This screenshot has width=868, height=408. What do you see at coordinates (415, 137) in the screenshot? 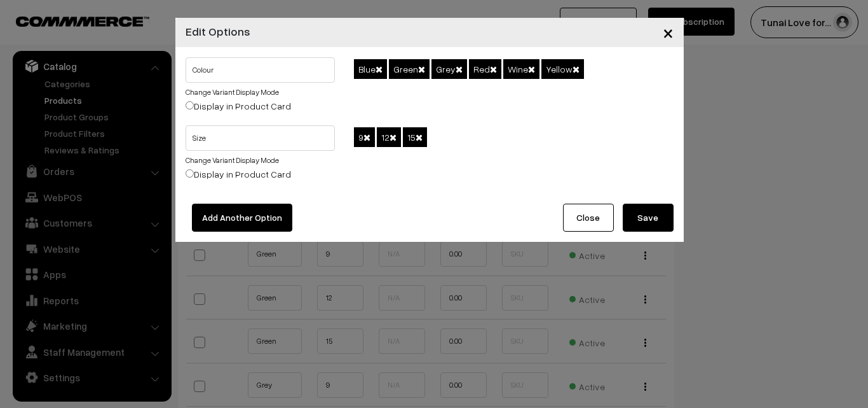
I see `span: 15` at bounding box center [415, 137].